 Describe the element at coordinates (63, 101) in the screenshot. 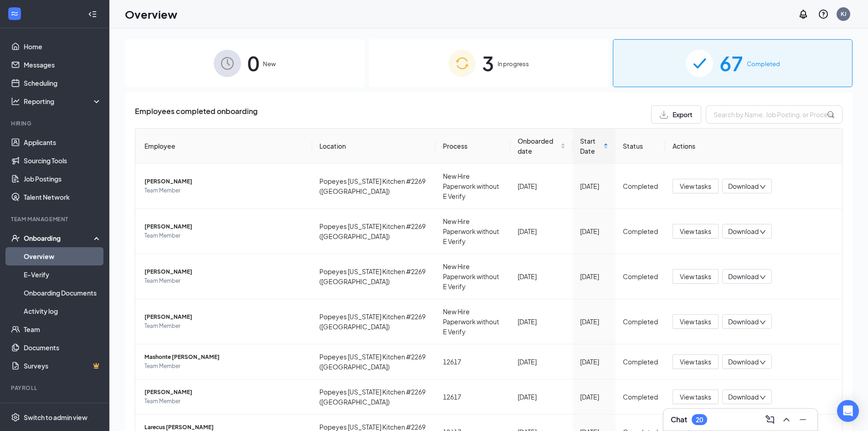

I see `div: Reporting` at that location.